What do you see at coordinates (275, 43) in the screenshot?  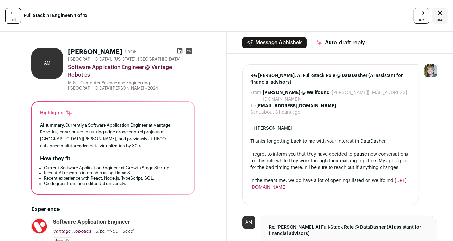 I see `button: Message Abhishek` at bounding box center [275, 43].